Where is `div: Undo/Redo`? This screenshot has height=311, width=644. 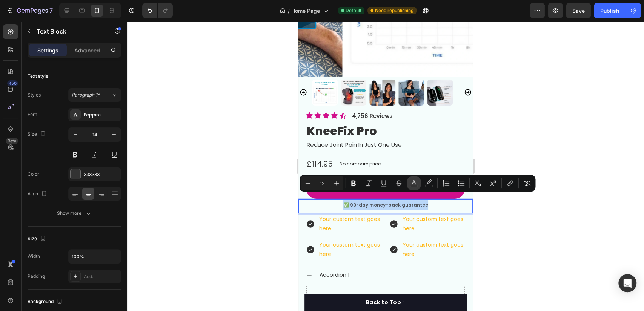
div: Undo/Redo is located at coordinates (157, 11).